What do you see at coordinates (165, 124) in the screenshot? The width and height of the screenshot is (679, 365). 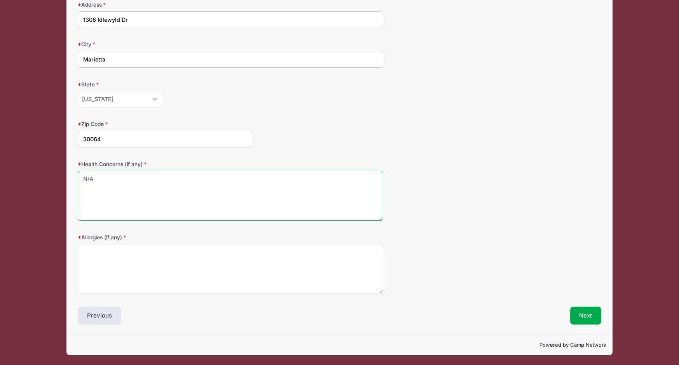 I see `label: Zip Code` at bounding box center [165, 124].